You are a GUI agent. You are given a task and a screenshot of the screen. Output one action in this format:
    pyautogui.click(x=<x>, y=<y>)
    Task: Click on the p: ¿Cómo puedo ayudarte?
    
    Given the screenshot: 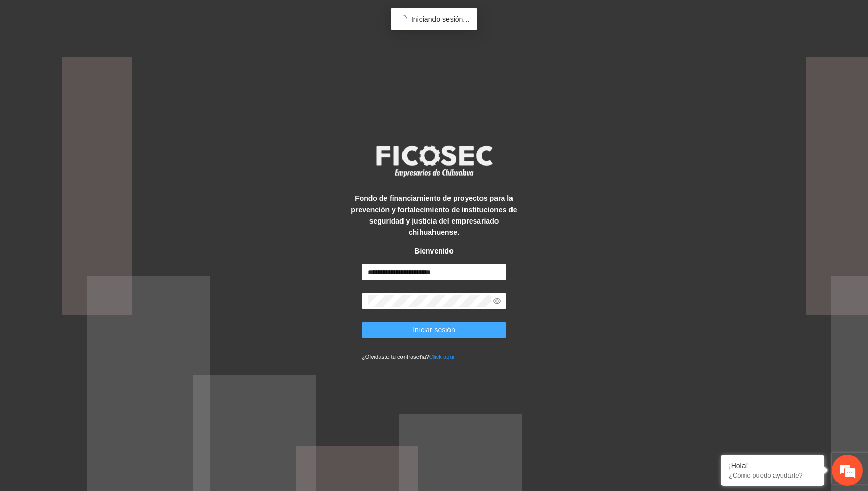 What is the action you would take?
    pyautogui.click(x=773, y=474)
    